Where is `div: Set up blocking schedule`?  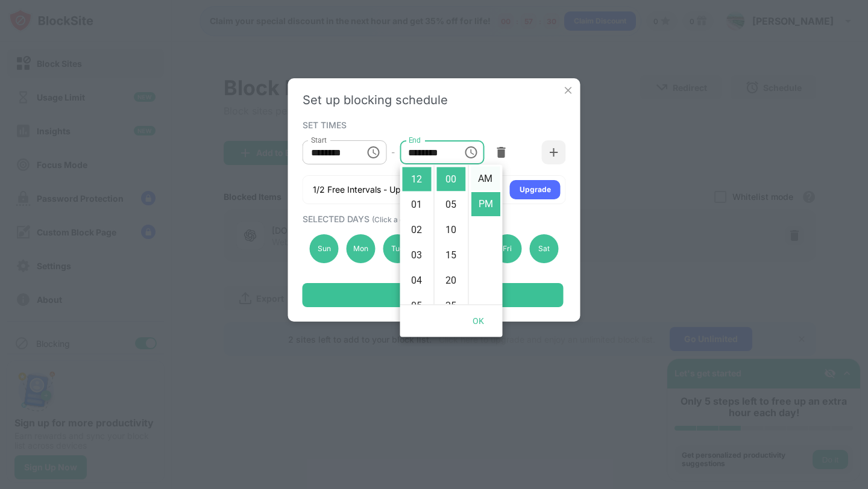 div: Set up blocking schedule is located at coordinates (434, 100).